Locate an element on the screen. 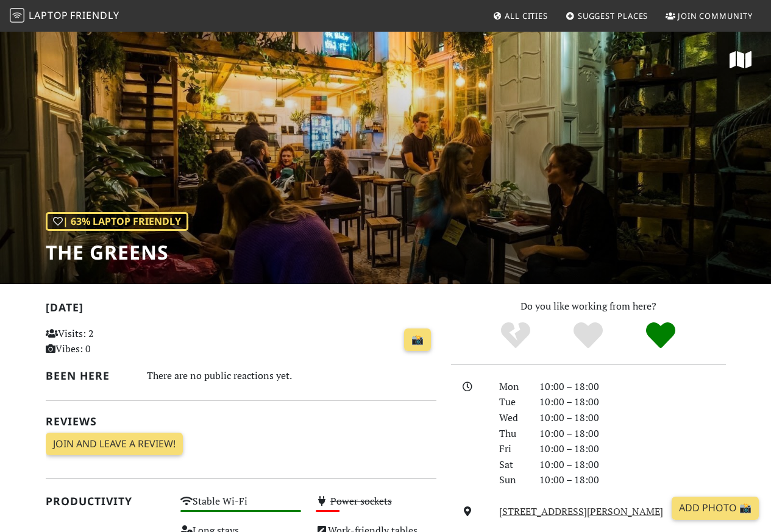 The width and height of the screenshot is (771, 532). div: No is located at coordinates (516, 336).